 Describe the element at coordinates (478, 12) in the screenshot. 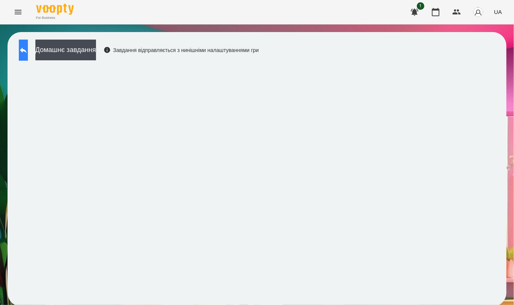

I see `img: avatar_s.png` at that location.